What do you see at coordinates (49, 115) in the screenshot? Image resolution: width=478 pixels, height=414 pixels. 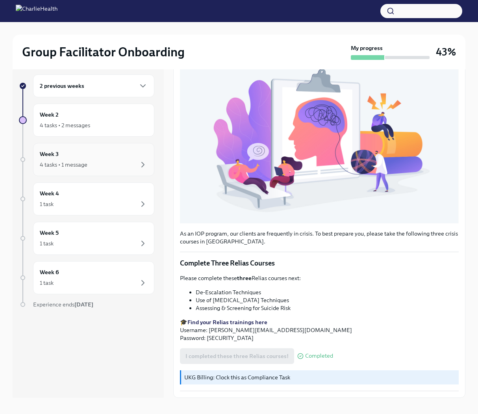 I see `h6: Week 2` at bounding box center [49, 115].